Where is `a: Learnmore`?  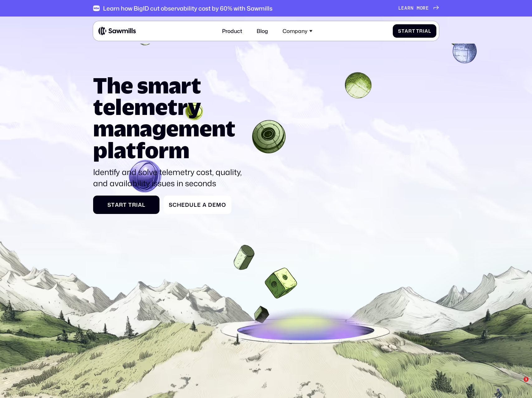 a: Learnmore is located at coordinates (418, 8).